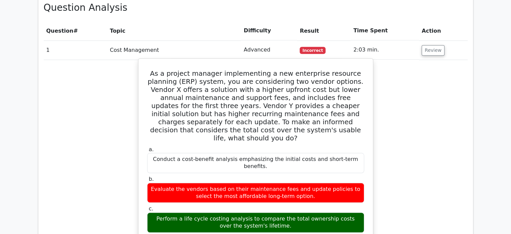  What do you see at coordinates (313, 50) in the screenshot?
I see `span: Incorrect` at bounding box center [313, 50].